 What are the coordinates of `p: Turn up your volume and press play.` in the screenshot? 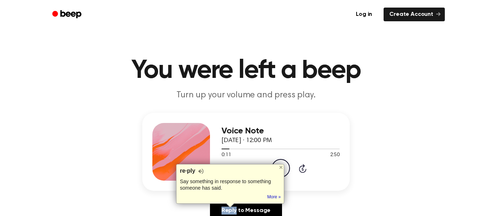 It's located at (246, 95).